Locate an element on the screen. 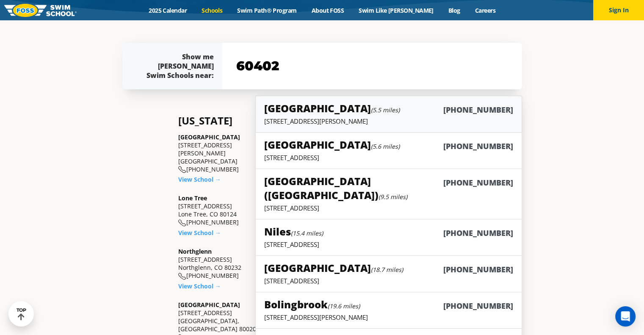 This screenshot has width=644, height=335. img: FOSS Swim School Logo is located at coordinates (40, 10).